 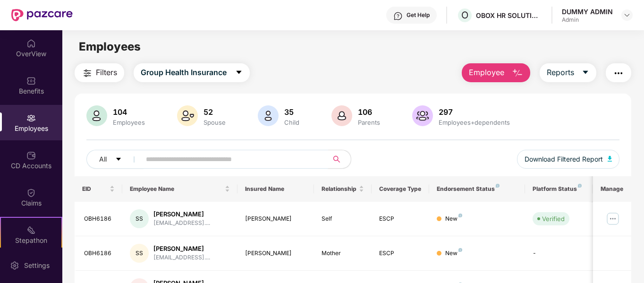 I want to click on img: svg+xml;base64,PHN2ZyBpZD0iSGVscC0zMngzMiIgeG1sbnM9Imh0dHA6Ly93d3cudzMub3JnLzIwMDAvc3ZnIiB3aWR0aD..., so click(x=398, y=16).